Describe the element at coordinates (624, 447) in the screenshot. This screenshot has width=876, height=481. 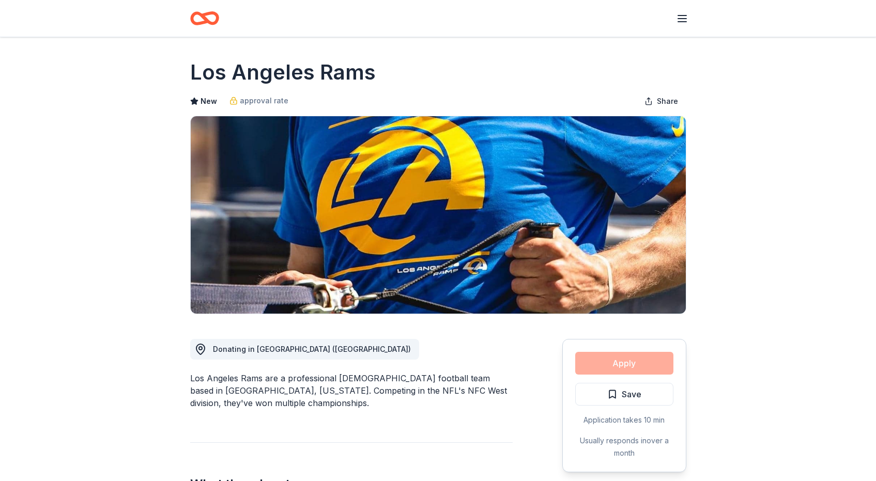
I see `div: Usually responds in over a month` at that location.